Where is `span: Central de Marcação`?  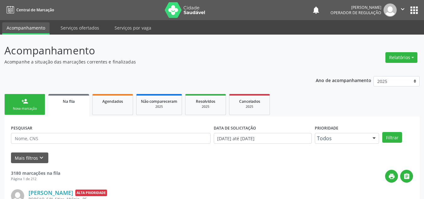 span: Central de Marcação is located at coordinates (35, 10).